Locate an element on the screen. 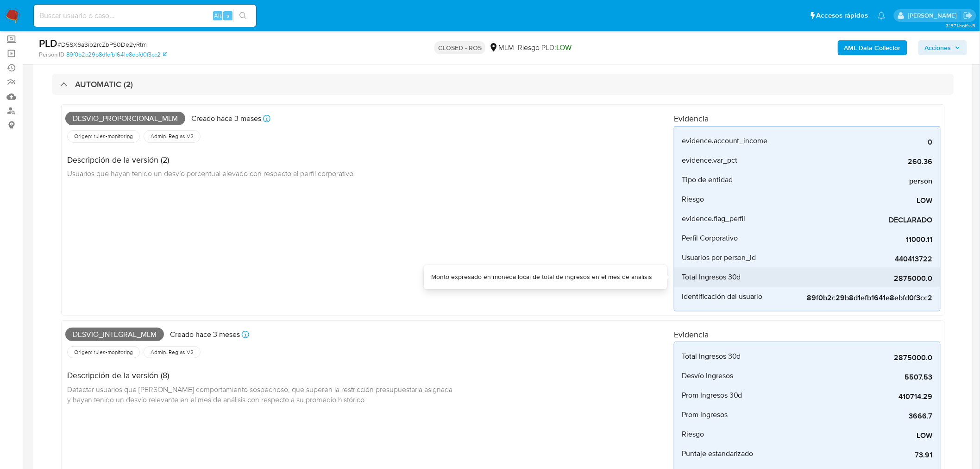  h4: Descripción de la versión (2) is located at coordinates (211, 160).